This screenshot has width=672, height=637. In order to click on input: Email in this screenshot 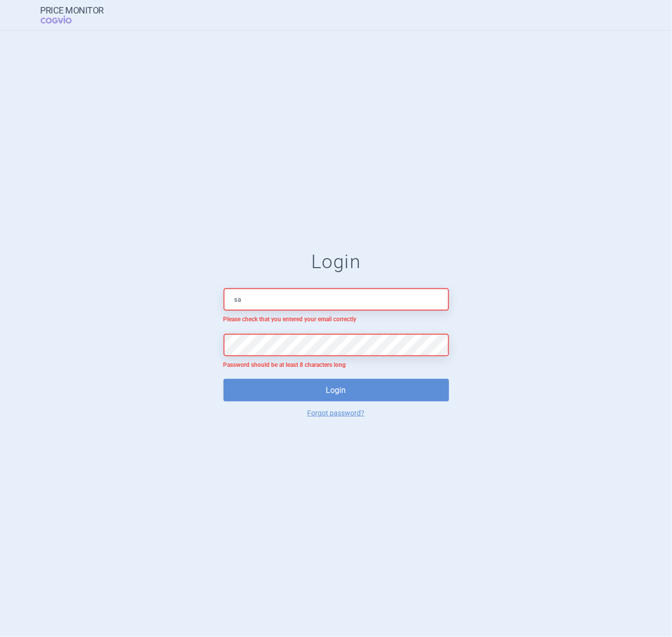, I will do `click(336, 299)`.